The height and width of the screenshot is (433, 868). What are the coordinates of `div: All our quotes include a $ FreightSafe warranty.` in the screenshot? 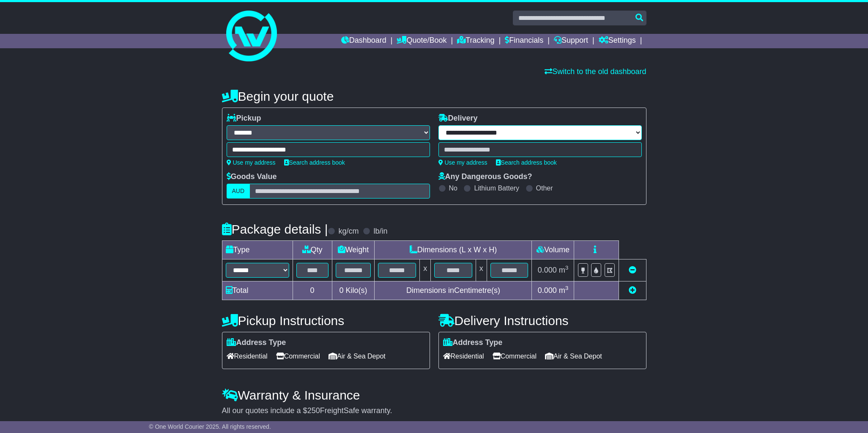 It's located at (434, 411).